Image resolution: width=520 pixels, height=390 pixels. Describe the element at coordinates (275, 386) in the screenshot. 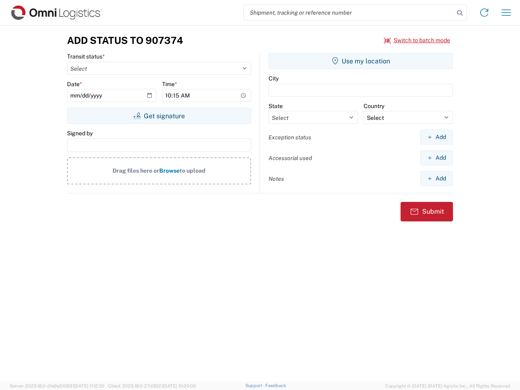

I see `a: Feedback` at that location.